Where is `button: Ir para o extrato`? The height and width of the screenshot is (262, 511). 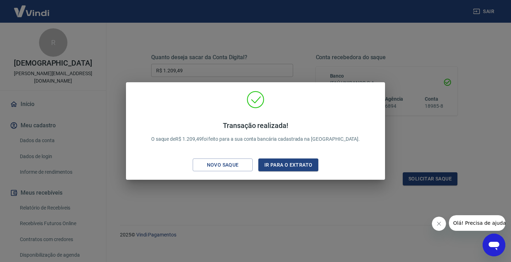 button: Ir para o extrato is located at coordinates (288, 165).